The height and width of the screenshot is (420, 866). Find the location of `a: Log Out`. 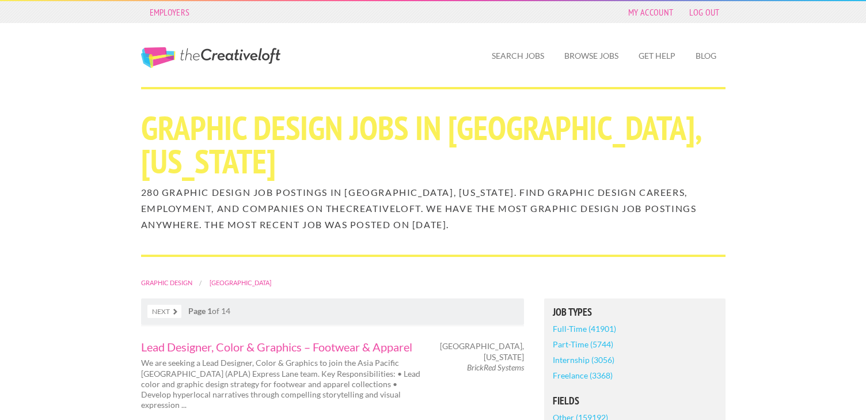

a: Log Out is located at coordinates (704, 12).